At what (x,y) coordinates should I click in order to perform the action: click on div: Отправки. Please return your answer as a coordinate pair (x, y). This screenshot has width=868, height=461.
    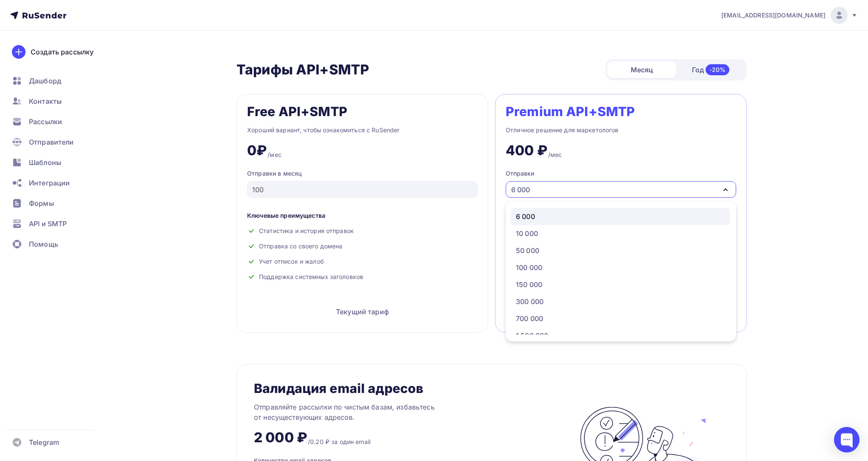
    Looking at the image, I should click on (520, 173).